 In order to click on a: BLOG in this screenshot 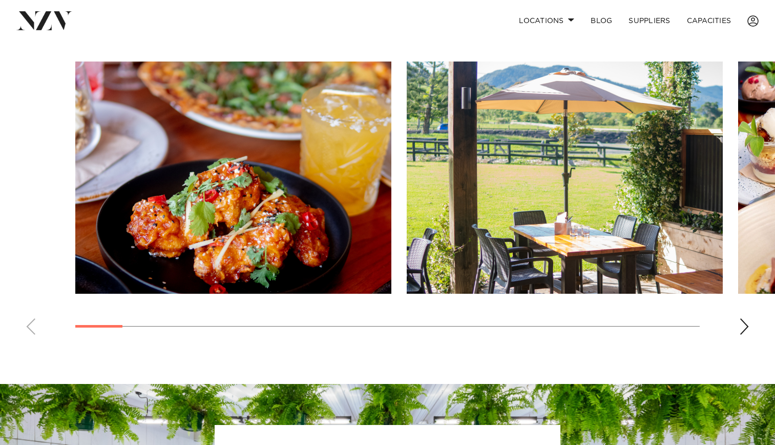, I will do `click(602, 20)`.